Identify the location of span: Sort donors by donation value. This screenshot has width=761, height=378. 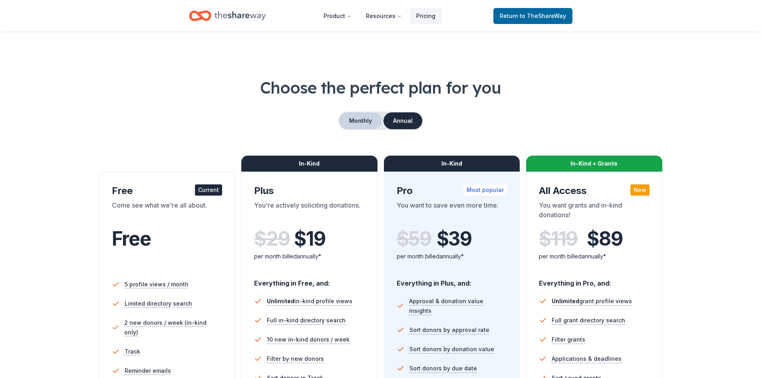
(452, 349).